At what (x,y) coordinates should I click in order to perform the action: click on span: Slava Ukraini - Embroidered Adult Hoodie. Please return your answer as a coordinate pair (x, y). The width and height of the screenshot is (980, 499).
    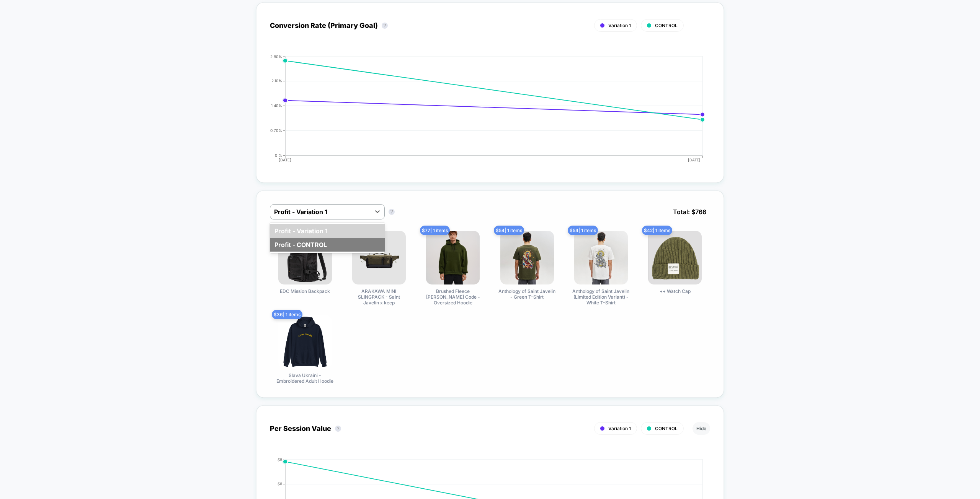
    Looking at the image, I should click on (305, 378).